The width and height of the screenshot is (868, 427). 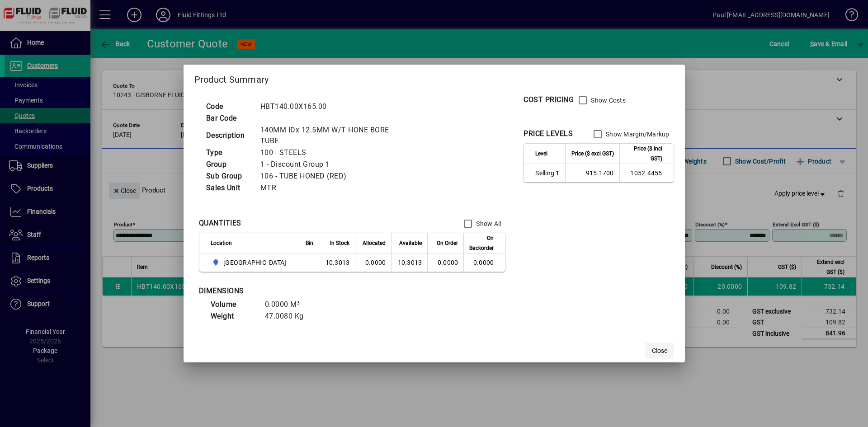 What do you see at coordinates (482, 243) in the screenshot?
I see `span: On Backorder` at bounding box center [482, 243].